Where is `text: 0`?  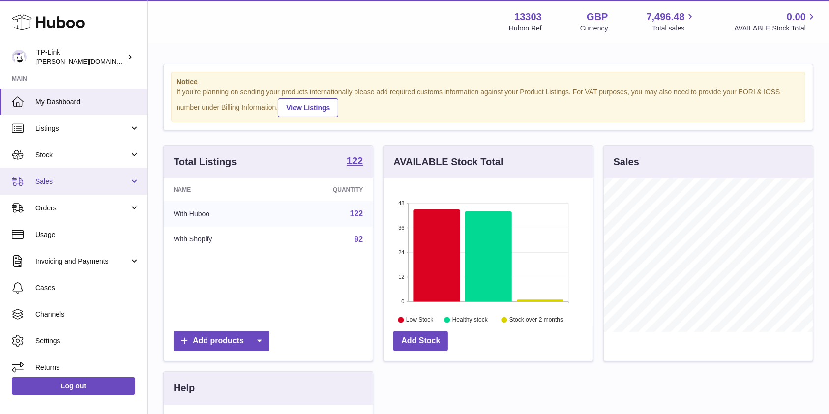 text: 0 is located at coordinates (403, 302).